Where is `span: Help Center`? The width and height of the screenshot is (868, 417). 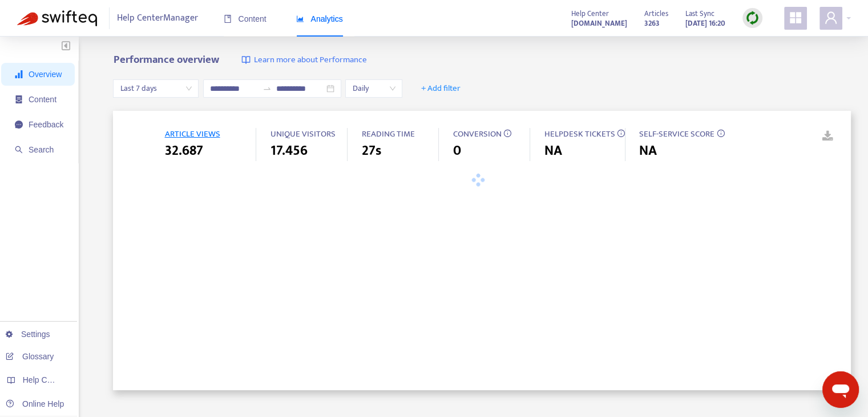 span: Help Center is located at coordinates (590, 14).